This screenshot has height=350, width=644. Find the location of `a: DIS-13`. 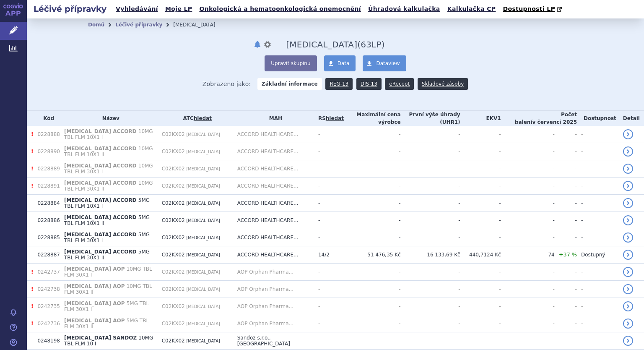

a: DIS-13 is located at coordinates (369, 84).